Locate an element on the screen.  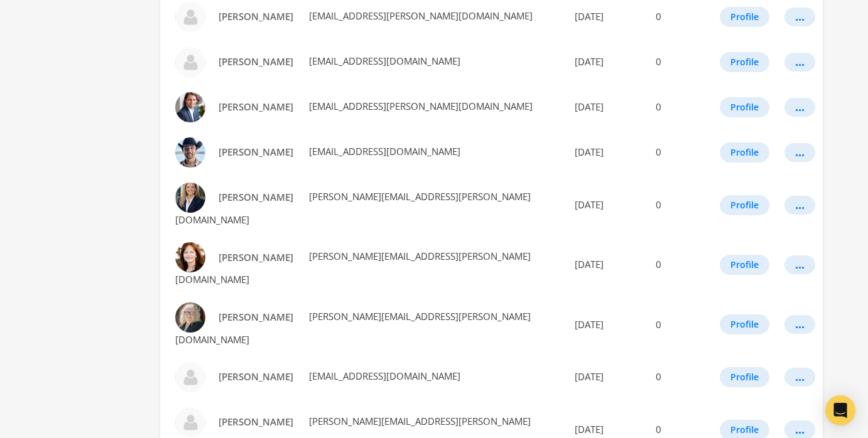
img: Aimee Cox profile is located at coordinates (190, 257).